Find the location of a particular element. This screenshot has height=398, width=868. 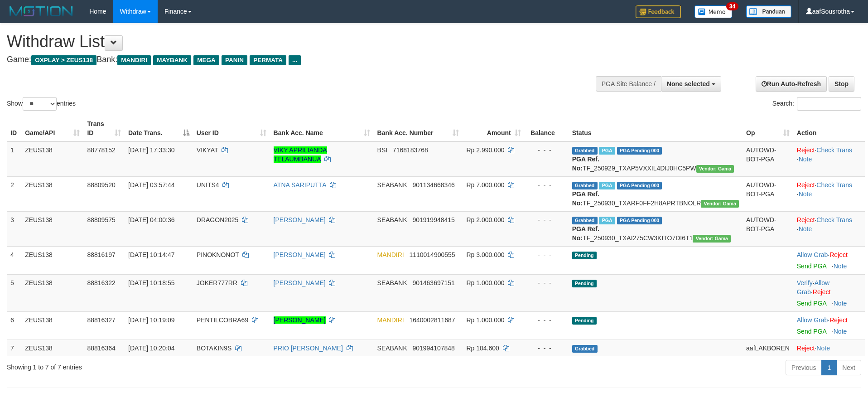

td: TF_250930_TXAI275CW3KITO7DI6T1 is located at coordinates (656, 229).